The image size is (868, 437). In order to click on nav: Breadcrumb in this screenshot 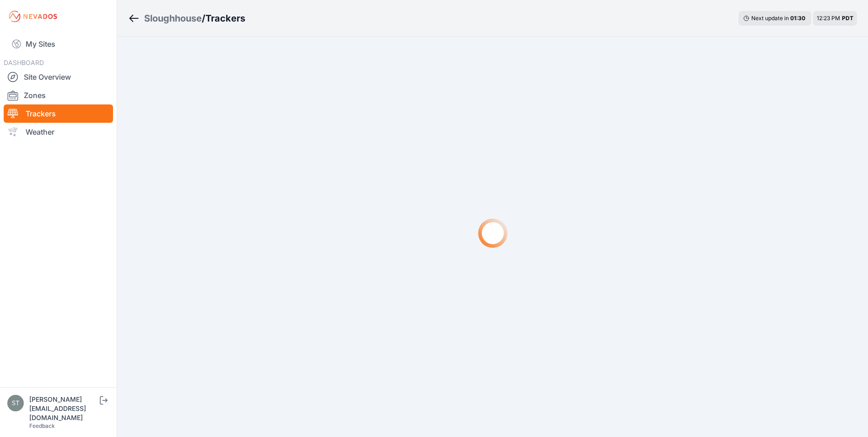, I will do `click(186, 19)`.